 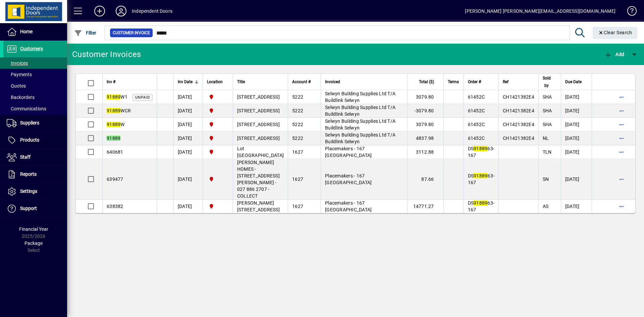 What do you see at coordinates (130, 82) in the screenshot?
I see `div: Inv #` at bounding box center [130, 82].